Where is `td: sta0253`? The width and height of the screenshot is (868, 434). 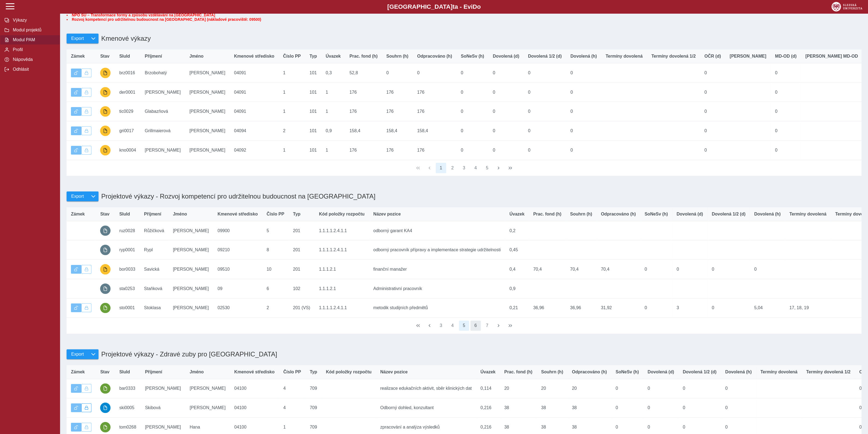 td: sta0253 is located at coordinates (127, 288).